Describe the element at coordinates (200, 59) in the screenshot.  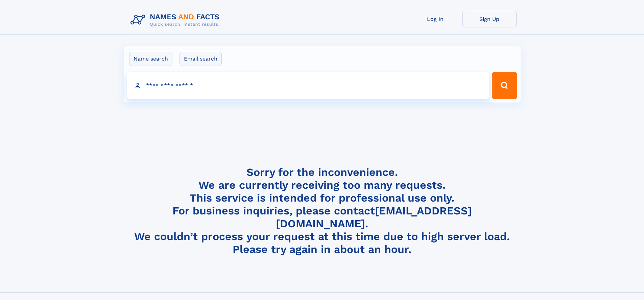
I see `label: Email search` at that location.